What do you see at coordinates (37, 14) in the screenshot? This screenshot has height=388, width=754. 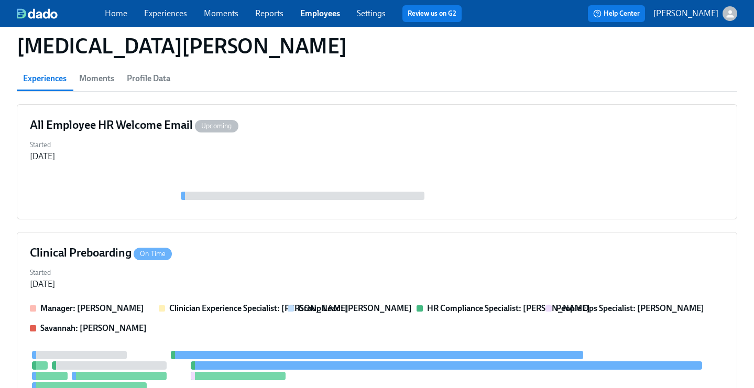 I see `img: dado` at bounding box center [37, 14].